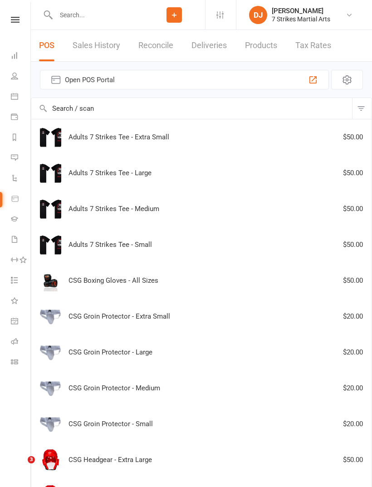 The height and width of the screenshot is (487, 372). What do you see at coordinates (202, 352) in the screenshot?
I see `div: CSG Groin Protector - Large` at bounding box center [202, 352].